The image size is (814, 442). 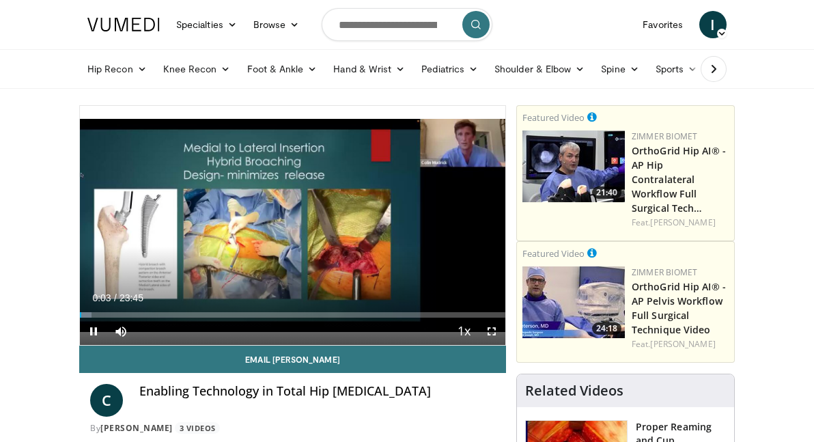 What do you see at coordinates (620, 69) in the screenshot?
I see `a: Spine` at bounding box center [620, 69].